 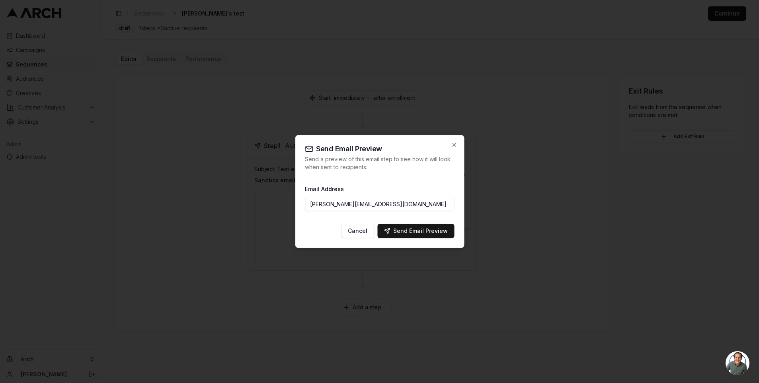 What do you see at coordinates (416, 231) in the screenshot?
I see `button: Send Email Preview` at bounding box center [416, 231].